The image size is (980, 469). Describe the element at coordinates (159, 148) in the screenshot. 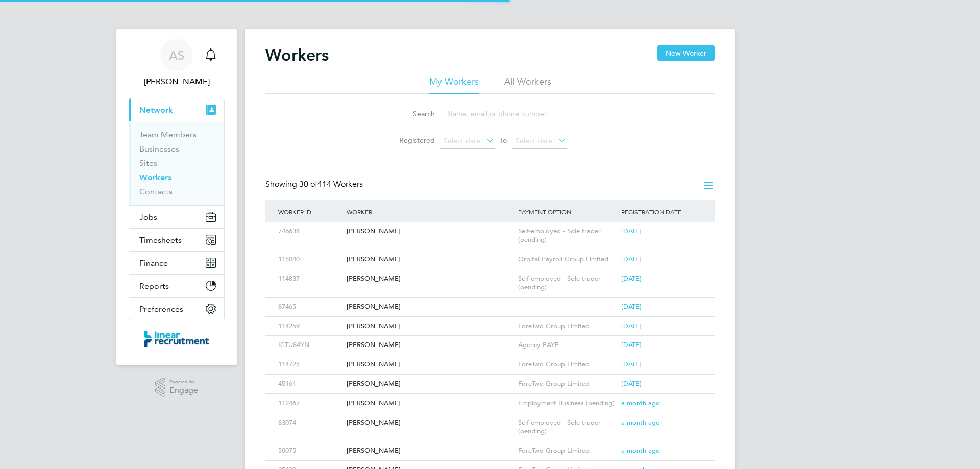

I see `a: Businesses` at that location.